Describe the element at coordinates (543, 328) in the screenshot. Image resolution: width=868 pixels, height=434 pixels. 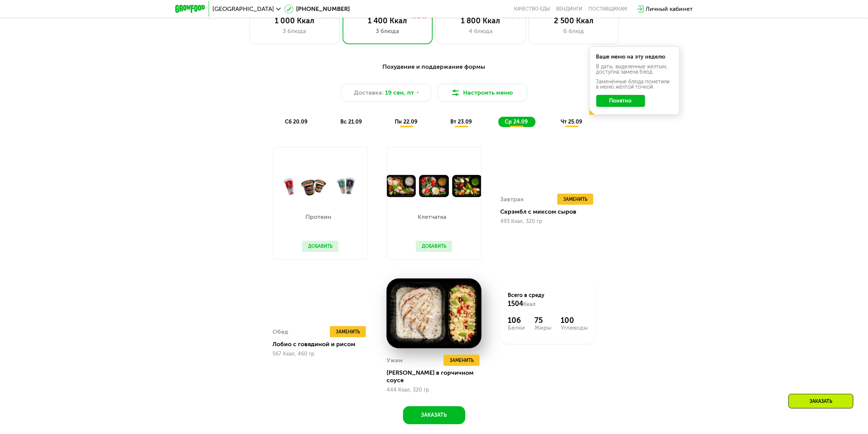
I see `div: Жиры` at that location.